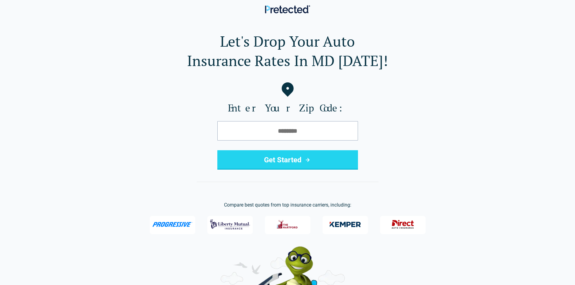 This screenshot has height=285, width=575. What do you see at coordinates (287, 205) in the screenshot?
I see `p: Compare best quotes from top insurance carriers, including:` at bounding box center [287, 205].